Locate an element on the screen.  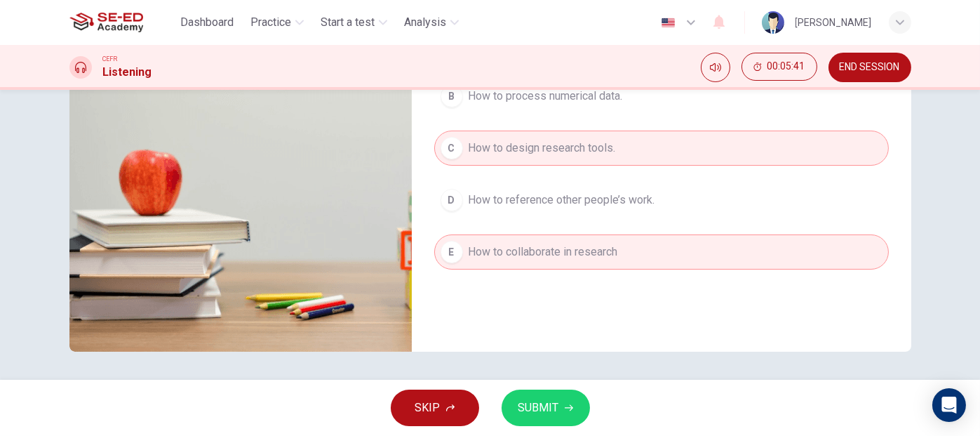
button: EHow to collaborate in research is located at coordinates (661, 252).